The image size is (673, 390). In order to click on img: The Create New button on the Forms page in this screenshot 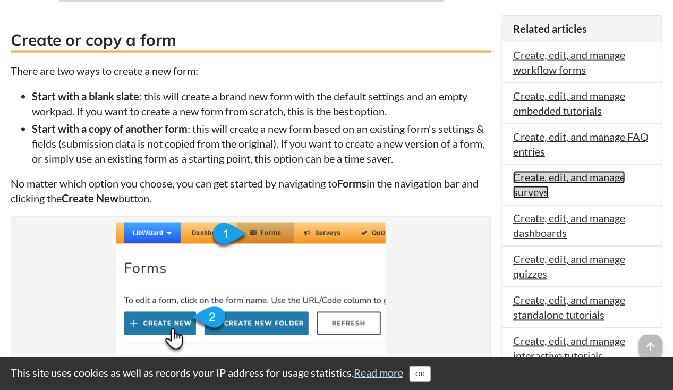, I will do `click(251, 289)`.